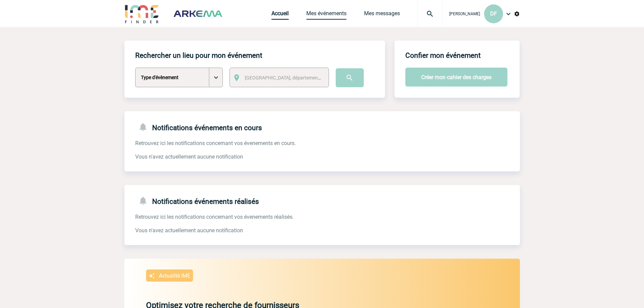 The height and width of the screenshot is (308, 644). What do you see at coordinates (327, 15) in the screenshot?
I see `a: Mes événements` at bounding box center [327, 15].